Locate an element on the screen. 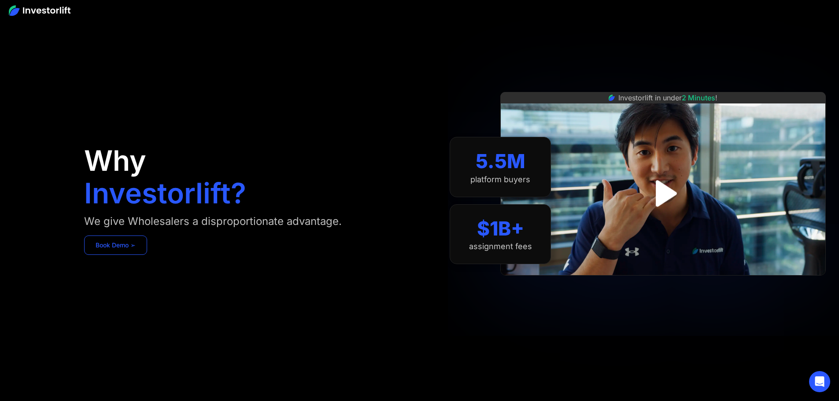 Image resolution: width=839 pixels, height=401 pixels. div: Investorlift in under ! is located at coordinates (667, 98).